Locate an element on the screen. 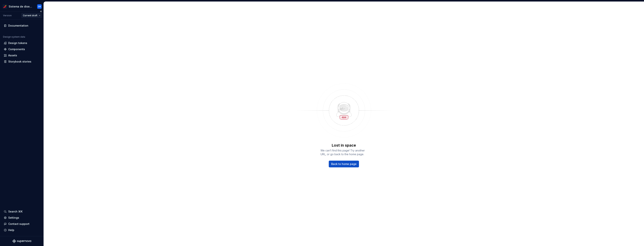 Image resolution: width=644 pixels, height=246 pixels. div: Contact support is located at coordinates (19, 224).